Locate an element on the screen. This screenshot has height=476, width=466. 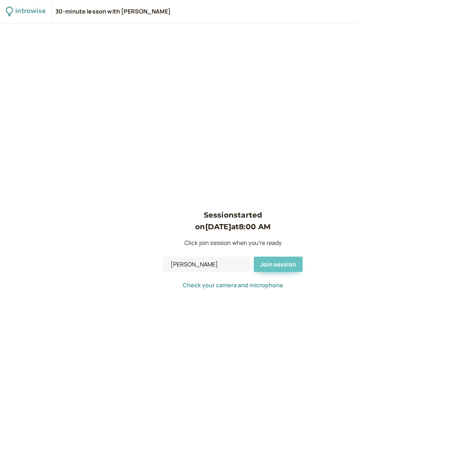
div: introwise is located at coordinates (30, 11).